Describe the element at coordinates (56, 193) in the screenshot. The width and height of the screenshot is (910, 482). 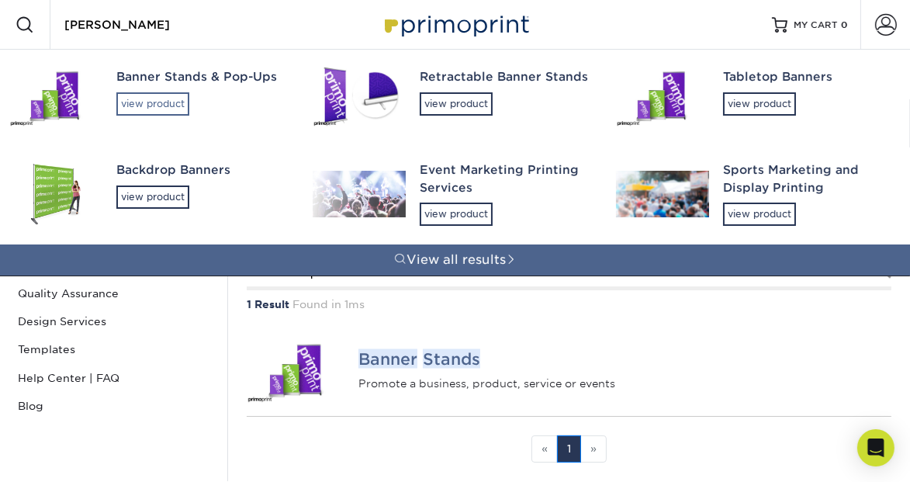
I see `img: Backdrop Banners` at that location.